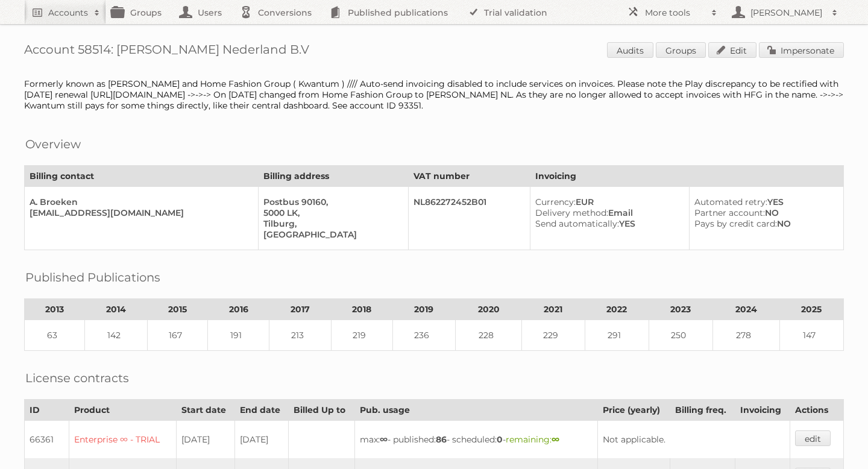 The width and height of the screenshot is (868, 469). What do you see at coordinates (731, 202) in the screenshot?
I see `span: Automated retry:` at bounding box center [731, 202].